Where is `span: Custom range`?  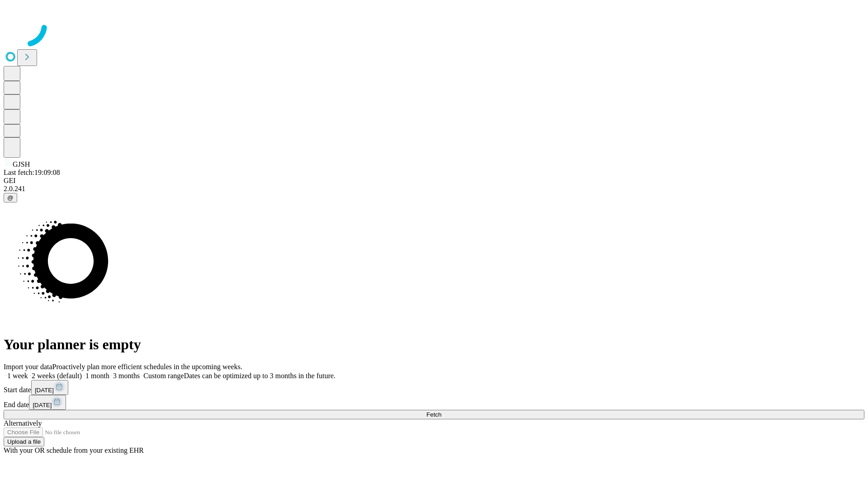 span: Custom range is located at coordinates (163, 376).